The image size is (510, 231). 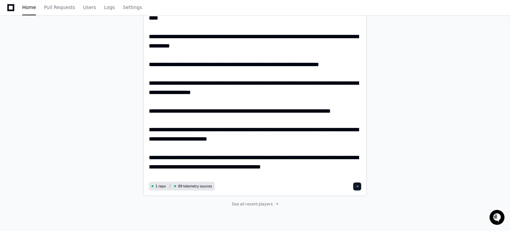 I want to click on img: 1736555170064-99ba0984-63c1-480f-8ee9-699278ef63ed, so click(x=13, y=56).